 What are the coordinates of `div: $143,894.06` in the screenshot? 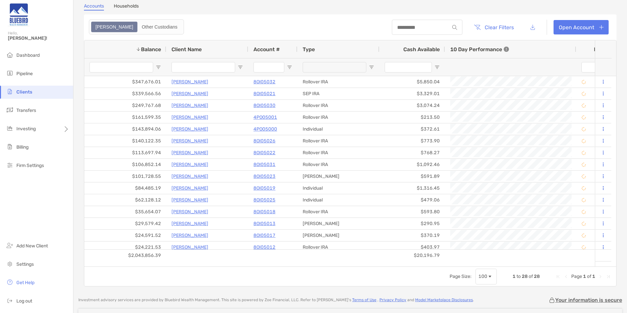 It's located at (125, 129).